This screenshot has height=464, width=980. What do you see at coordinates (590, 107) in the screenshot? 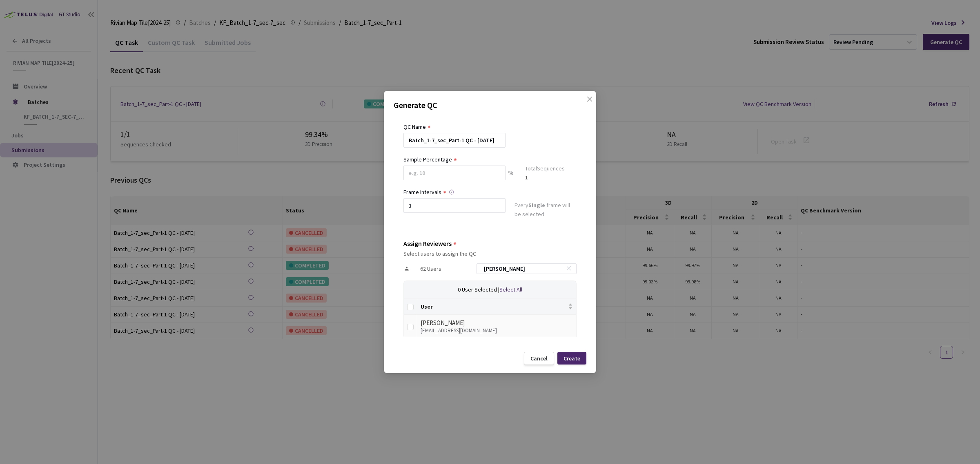
I see `span: close` at bounding box center [590, 107].